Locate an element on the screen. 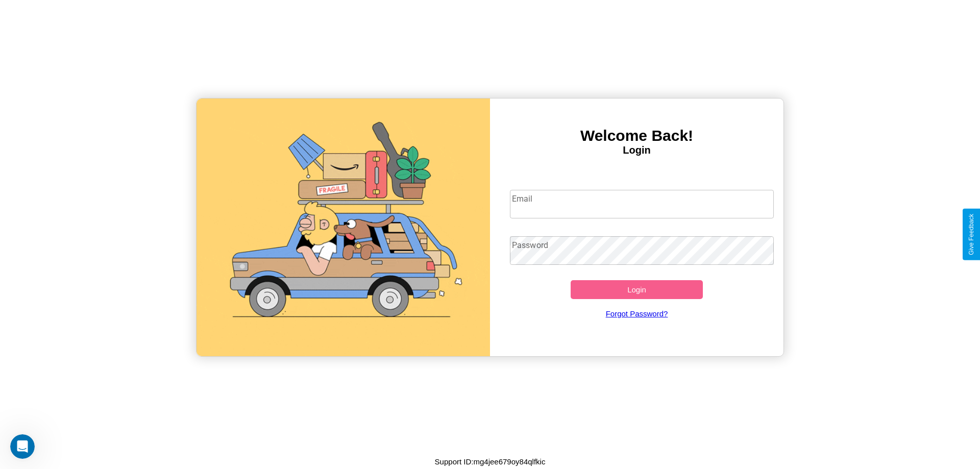 The width and height of the screenshot is (980, 469). p: Support ID: mg4jee679oy84qlfkic is located at coordinates (490, 461).